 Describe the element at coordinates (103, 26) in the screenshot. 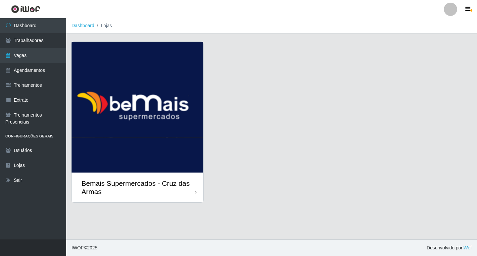

I see `li: Lojas` at that location.